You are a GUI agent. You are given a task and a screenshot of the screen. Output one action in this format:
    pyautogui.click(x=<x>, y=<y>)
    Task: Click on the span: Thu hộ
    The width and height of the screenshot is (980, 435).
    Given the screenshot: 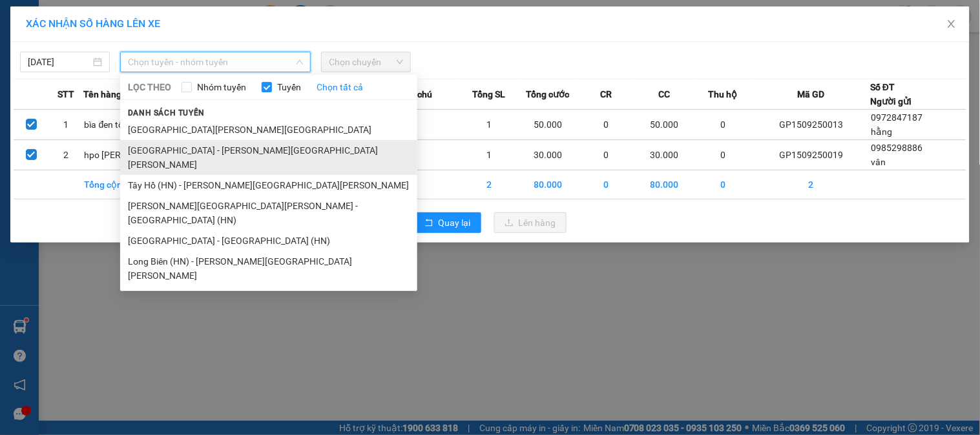 What is the action you would take?
    pyautogui.click(x=722, y=94)
    